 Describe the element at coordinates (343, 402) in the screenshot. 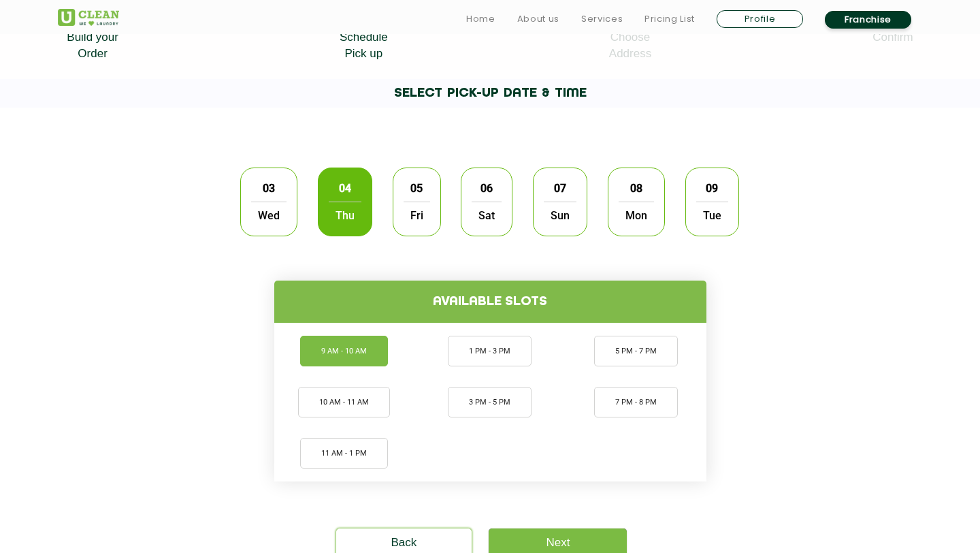

I see `li: 10 AM - 11 AM` at that location.